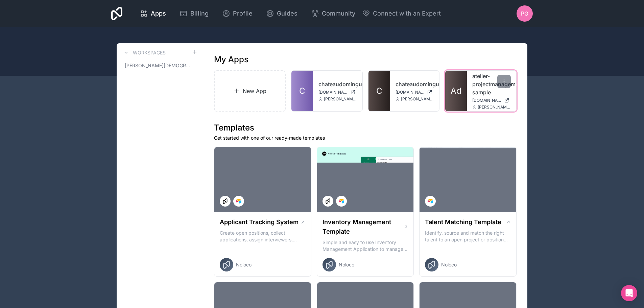 The width and height of the screenshot is (644, 308). I want to click on span: Apps, so click(158, 14).